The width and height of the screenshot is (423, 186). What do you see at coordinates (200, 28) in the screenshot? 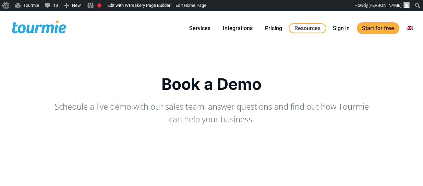
I see `a: Services` at bounding box center [200, 28].